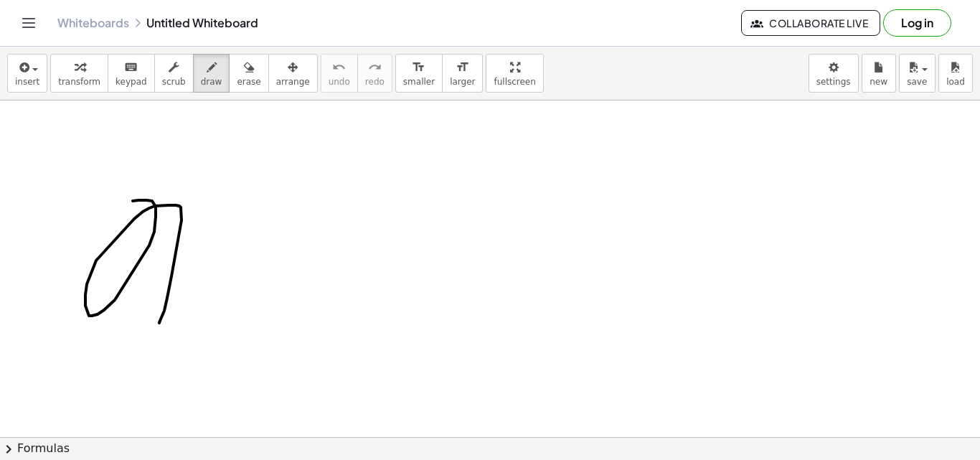 The width and height of the screenshot is (980, 460). Describe the element at coordinates (419, 73) in the screenshot. I see `button: format_sizesmaller` at that location.